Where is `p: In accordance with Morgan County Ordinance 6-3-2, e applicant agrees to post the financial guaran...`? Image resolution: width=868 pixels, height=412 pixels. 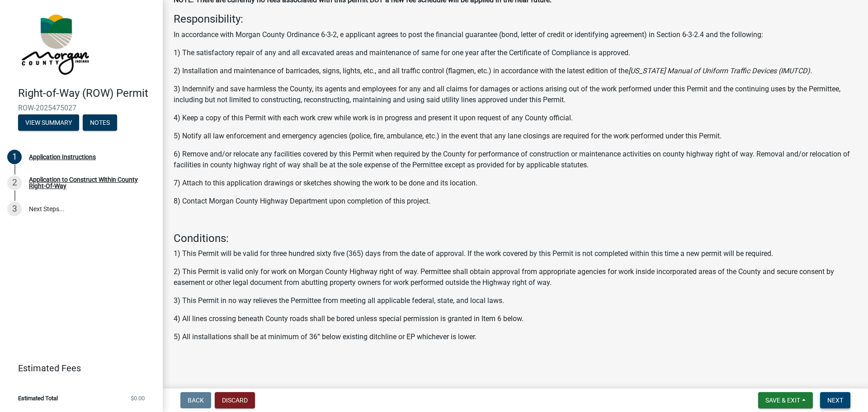 p: In accordance with Morgan County Ordinance 6-3-2, e applicant agrees to post the financial guaran... is located at coordinates (516, 35).